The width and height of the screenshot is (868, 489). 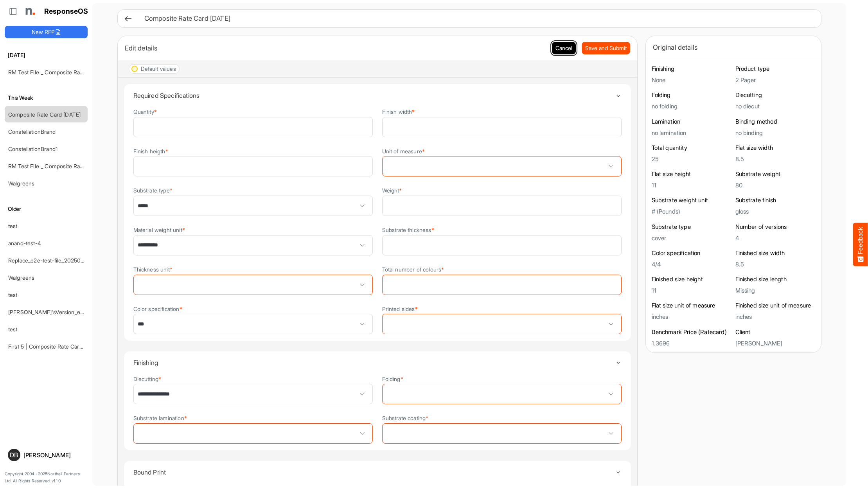 I want to click on h5: Missing, so click(x=775, y=290).